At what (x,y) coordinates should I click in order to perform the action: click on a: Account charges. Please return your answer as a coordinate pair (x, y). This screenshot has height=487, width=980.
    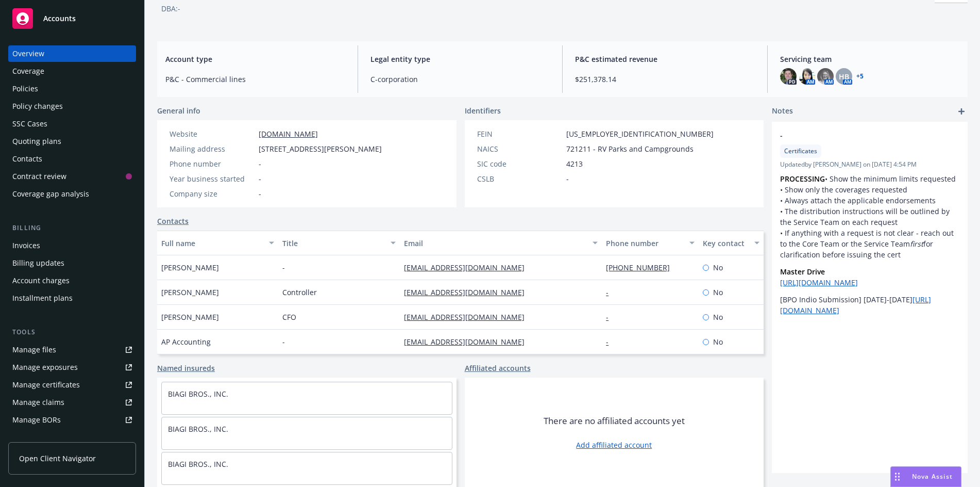
    Looking at the image, I should click on (72, 281).